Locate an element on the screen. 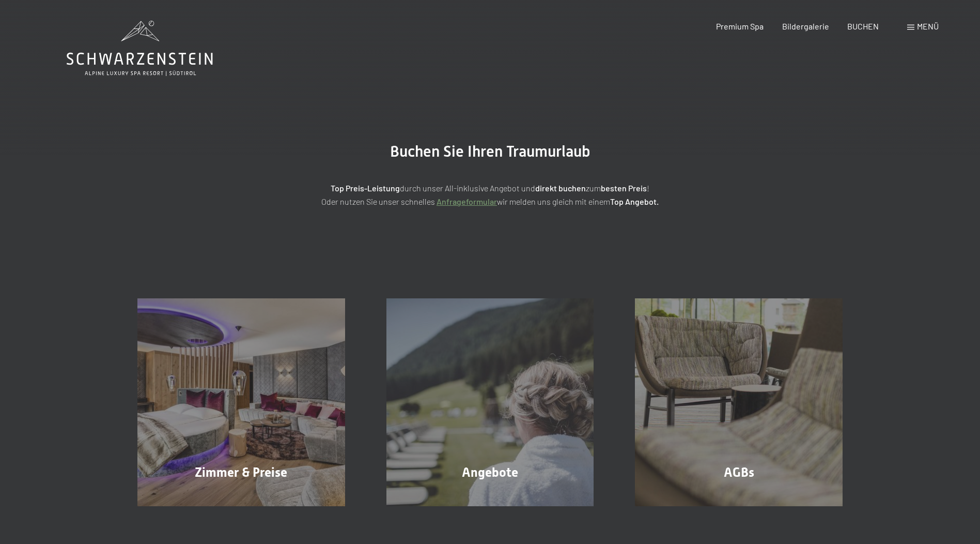 The width and height of the screenshot is (980, 544). strong: Top Preis-Leistung is located at coordinates (365, 188).